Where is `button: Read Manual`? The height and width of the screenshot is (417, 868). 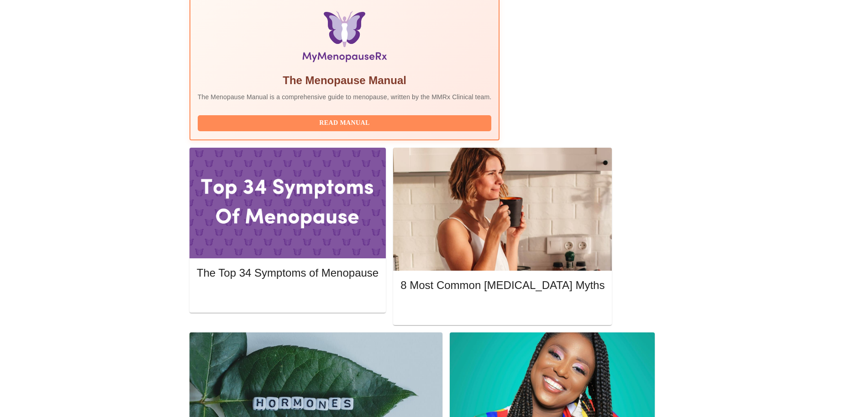
button: Read Manual is located at coordinates (345, 123).